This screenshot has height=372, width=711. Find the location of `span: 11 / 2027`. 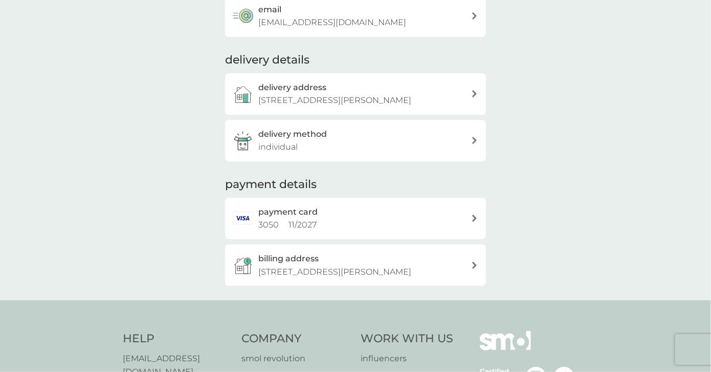

span: 11 / 2027 is located at coordinates (302, 224).